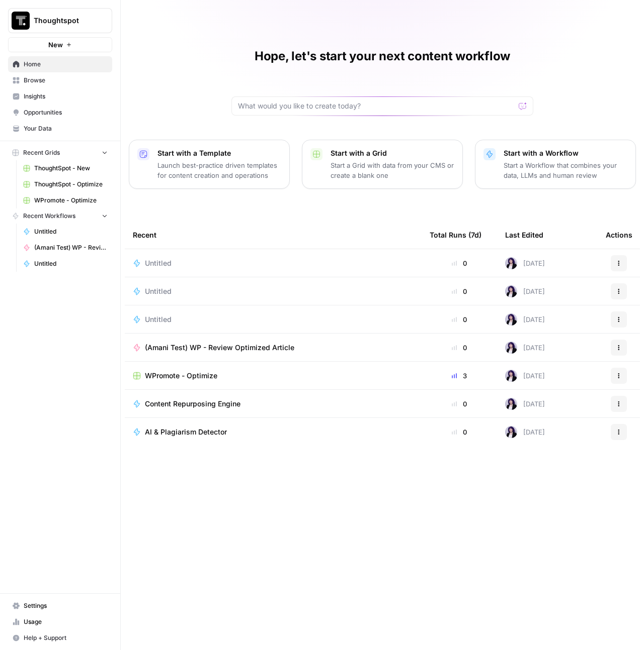  I want to click on p: Launch best-practice driven templates for content creation and operations, so click(219, 170).